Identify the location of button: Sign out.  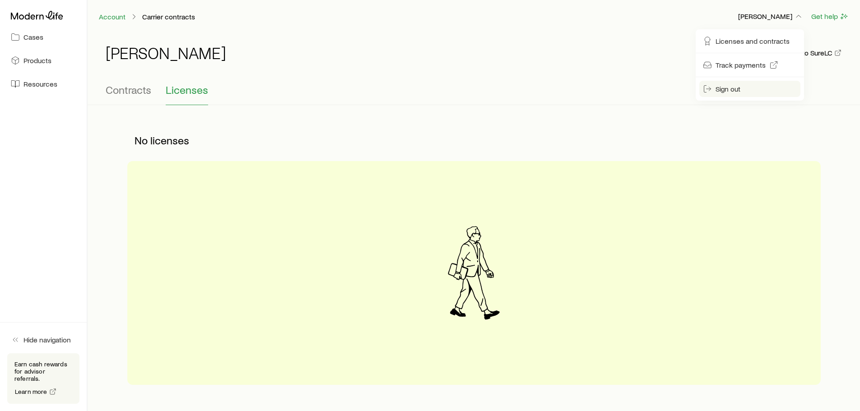
(750, 89).